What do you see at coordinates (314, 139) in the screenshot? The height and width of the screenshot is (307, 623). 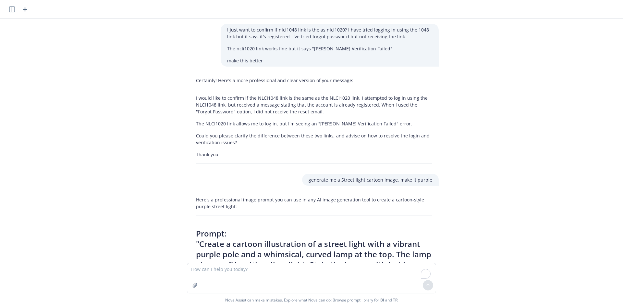 I see `p: Could you please clarify the difference between these two links, and advise on how to resolve the...` at bounding box center [314, 139].